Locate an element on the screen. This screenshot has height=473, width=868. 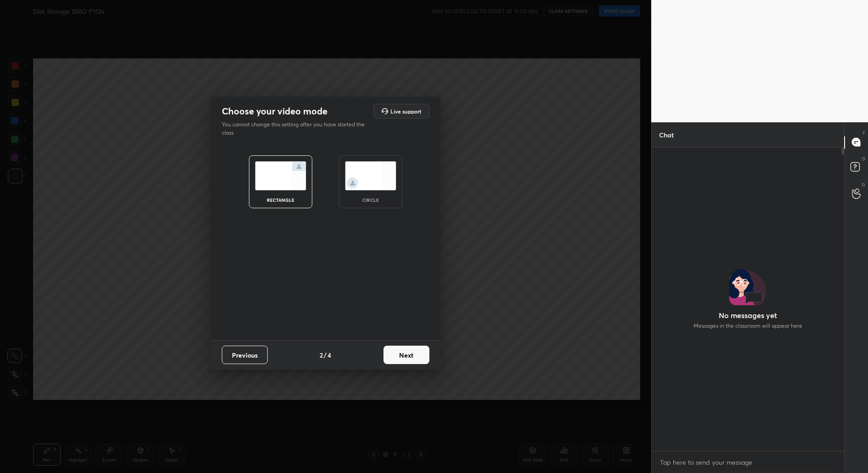
img: normalScreenIcon.ae25ed63.svg is located at coordinates (280, 175).